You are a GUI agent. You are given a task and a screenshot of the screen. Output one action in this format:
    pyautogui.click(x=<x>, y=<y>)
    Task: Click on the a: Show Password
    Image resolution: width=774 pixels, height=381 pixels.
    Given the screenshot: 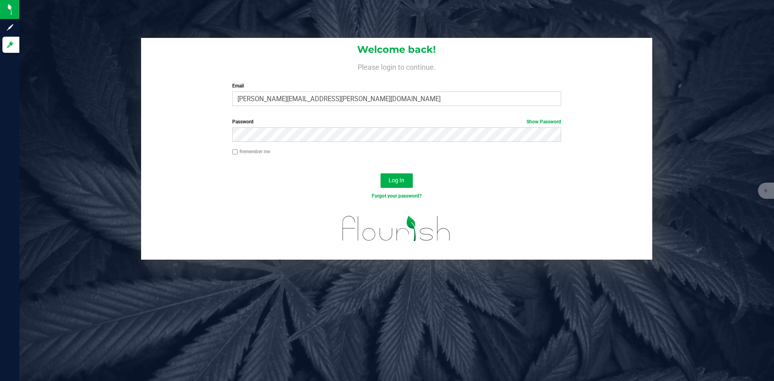 What is the action you would take?
    pyautogui.click(x=544, y=122)
    